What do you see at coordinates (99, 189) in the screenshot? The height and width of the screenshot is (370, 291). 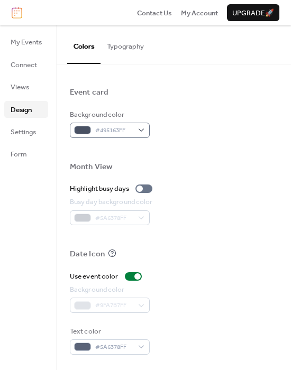 I see `div: Highlight busy days` at bounding box center [99, 189].